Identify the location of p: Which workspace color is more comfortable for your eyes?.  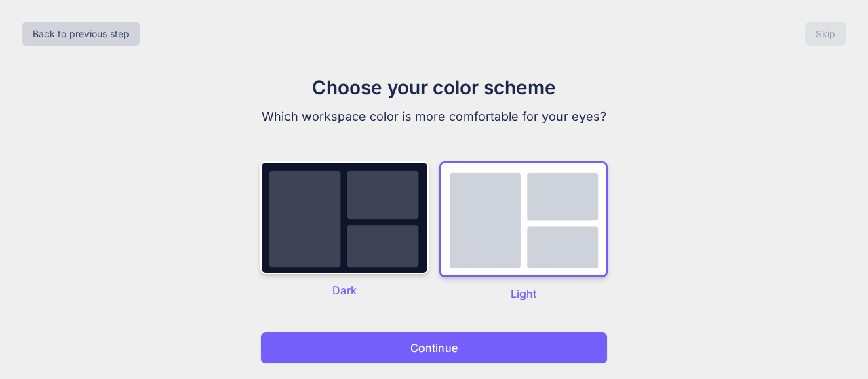
(434, 117).